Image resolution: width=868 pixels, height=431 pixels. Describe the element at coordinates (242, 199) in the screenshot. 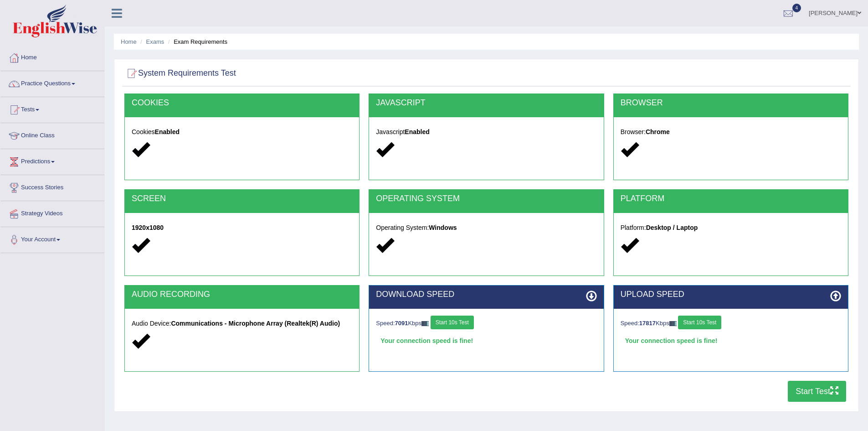

I see `h2: SCREEN` at that location.